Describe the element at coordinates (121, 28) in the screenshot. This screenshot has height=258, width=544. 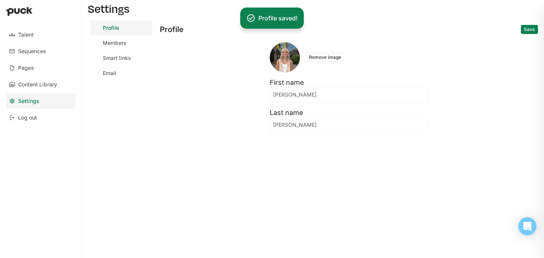
I see `a: Profile` at that location.